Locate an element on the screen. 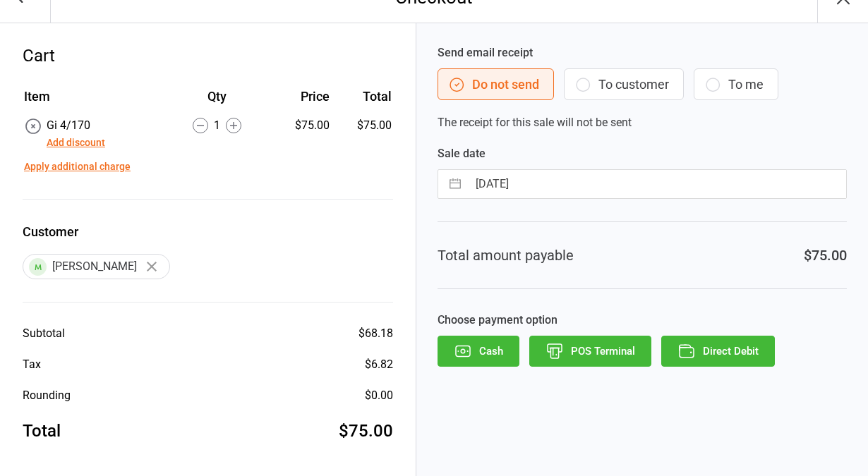 The height and width of the screenshot is (476, 868). span: Gi 4/170 is located at coordinates (69, 125).